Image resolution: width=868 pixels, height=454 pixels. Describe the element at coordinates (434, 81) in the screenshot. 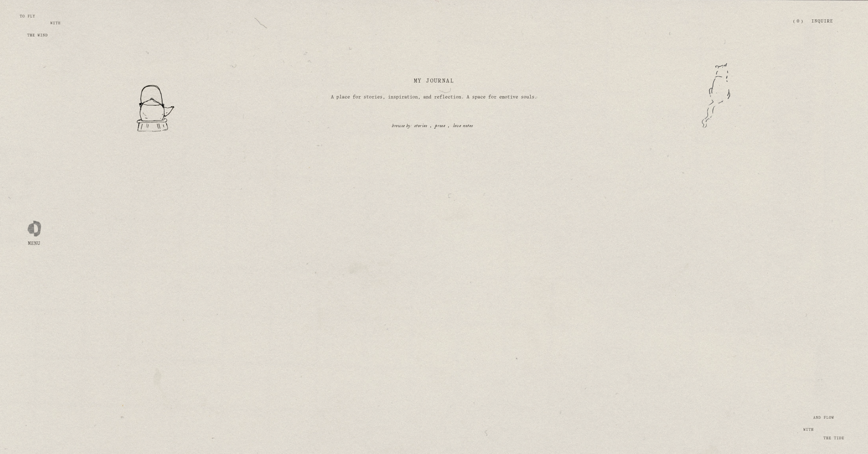

I see `h1: My Journal` at that location.